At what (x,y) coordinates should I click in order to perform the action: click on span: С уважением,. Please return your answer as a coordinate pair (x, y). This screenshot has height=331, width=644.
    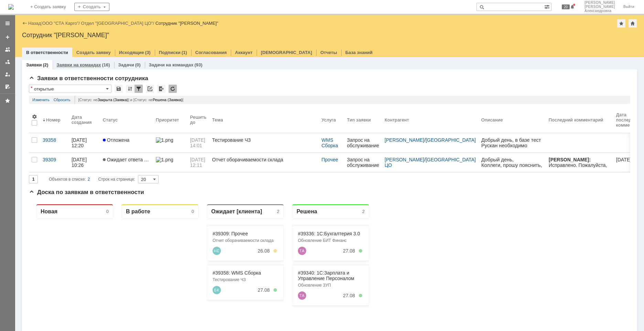
    Looking at the image, I should click on (20, 63).